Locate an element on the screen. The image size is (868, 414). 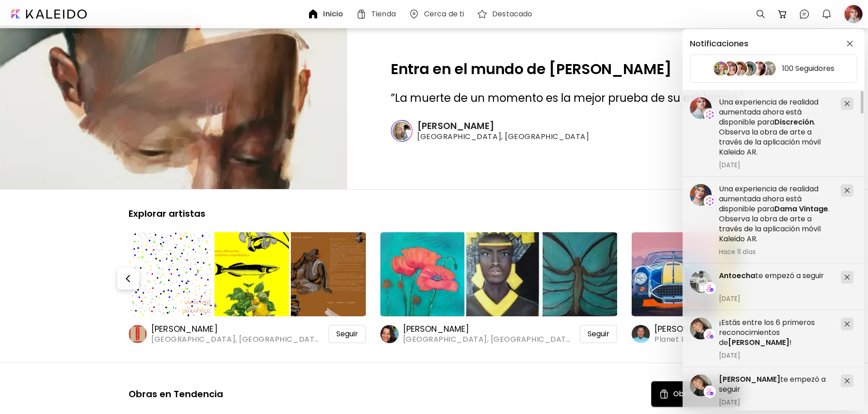
img: closeButton is located at coordinates (850, 44).